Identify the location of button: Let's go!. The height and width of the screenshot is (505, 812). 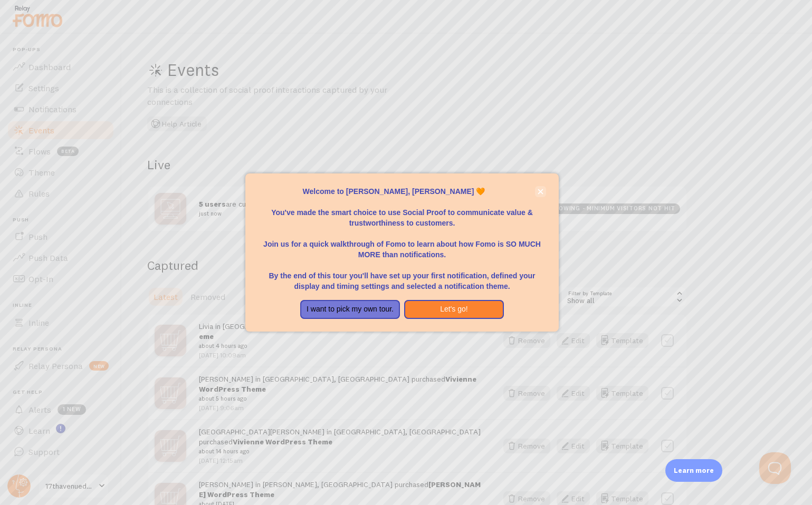
(453, 309).